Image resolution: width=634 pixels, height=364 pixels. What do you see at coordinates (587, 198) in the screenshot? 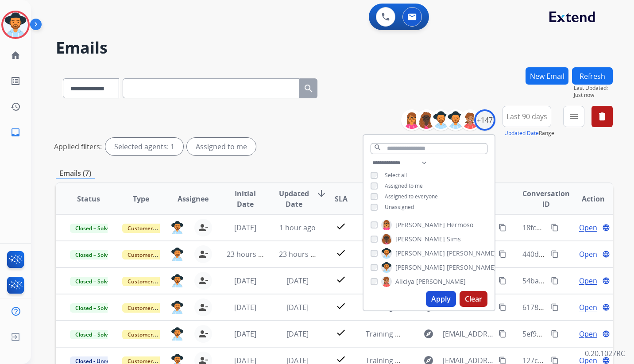
I see `th: Action` at bounding box center [587, 198].